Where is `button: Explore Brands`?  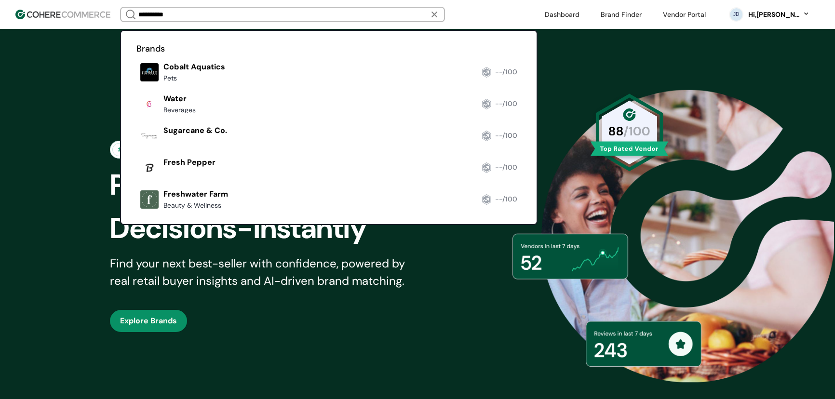
button: Explore Brands is located at coordinates (148, 321).